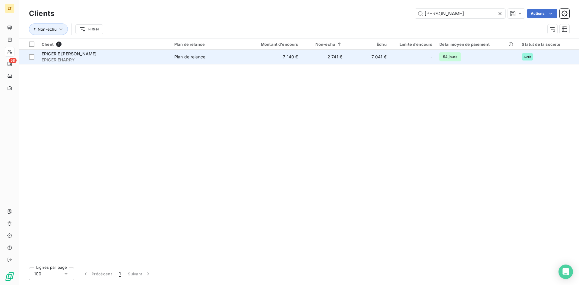 This screenshot has height=285, width=579. I want to click on div: Délai moyen de paiement, so click(476, 44).